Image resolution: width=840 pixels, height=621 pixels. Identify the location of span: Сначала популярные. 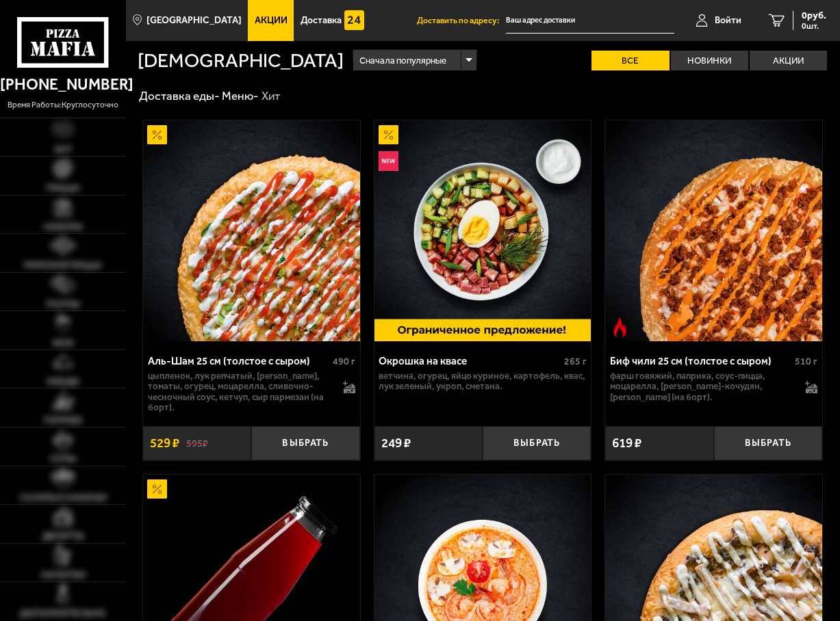
(403, 60).